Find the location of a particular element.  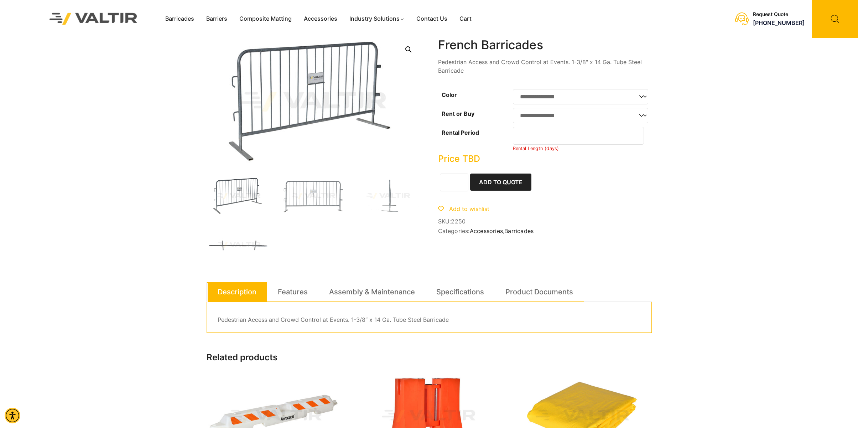

th: Rental Period is located at coordinates (476, 139).